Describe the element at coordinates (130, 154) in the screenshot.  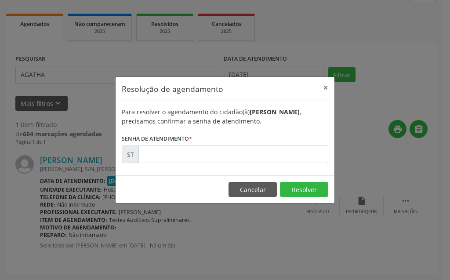
I see `div: ST` at that location.